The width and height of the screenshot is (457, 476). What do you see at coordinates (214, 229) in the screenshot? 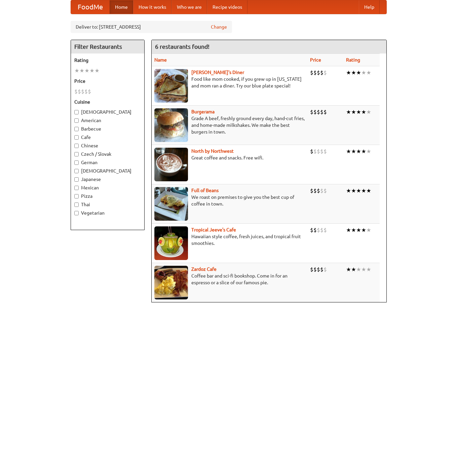
I see `b: Tropical Jeeve's Cafe` at bounding box center [214, 229].